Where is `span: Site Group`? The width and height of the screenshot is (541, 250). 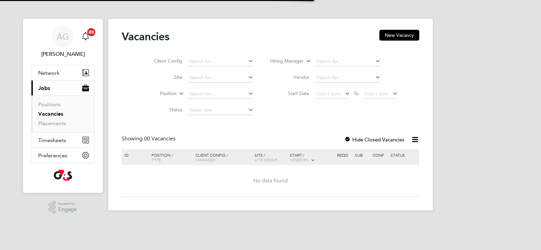 span: Site Group is located at coordinates (266, 159).